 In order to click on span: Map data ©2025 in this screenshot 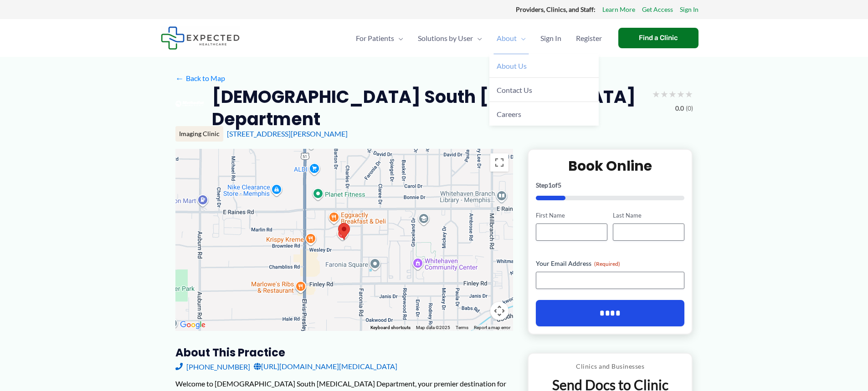, I will do `click(433, 327)`.